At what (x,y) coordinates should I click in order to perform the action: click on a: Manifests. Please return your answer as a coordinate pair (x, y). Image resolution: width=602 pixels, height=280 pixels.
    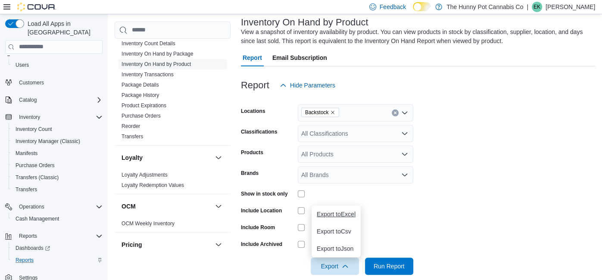
    Looking at the image, I should click on (26, 153).